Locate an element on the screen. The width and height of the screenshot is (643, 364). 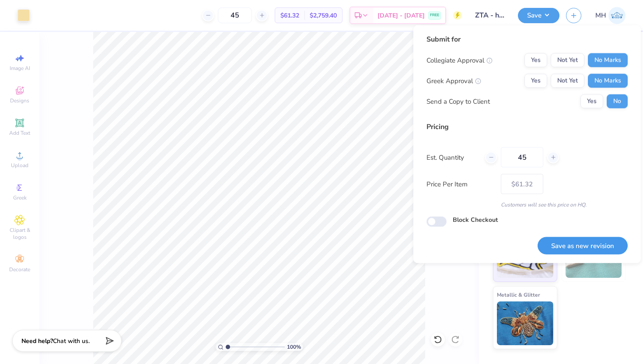
div: Collegiate Approval is located at coordinates (459, 60).